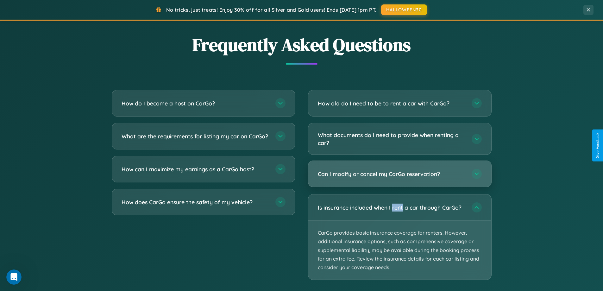 The image size is (603, 291). Describe the element at coordinates (195, 169) in the screenshot. I see `h3: How can I maximize my earnings as a CarGo host?` at that location.